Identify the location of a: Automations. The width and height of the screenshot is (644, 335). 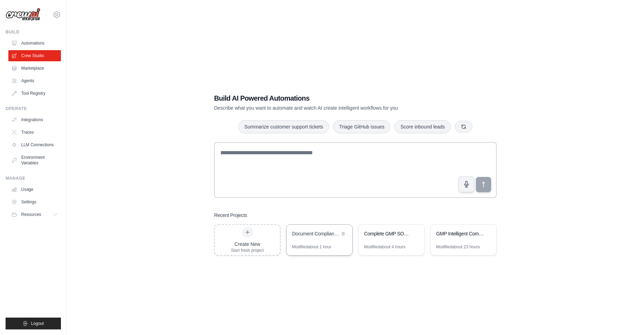
(34, 43).